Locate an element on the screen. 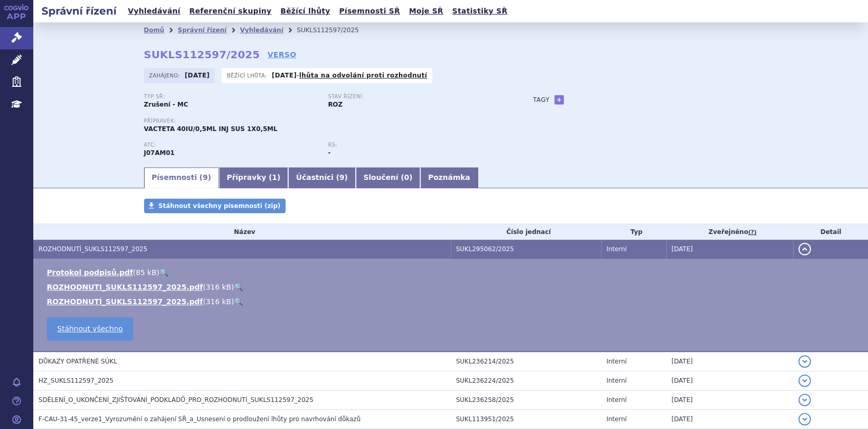 Image resolution: width=868 pixels, height=429 pixels. a: Statistiky SŘ is located at coordinates (480, 11).